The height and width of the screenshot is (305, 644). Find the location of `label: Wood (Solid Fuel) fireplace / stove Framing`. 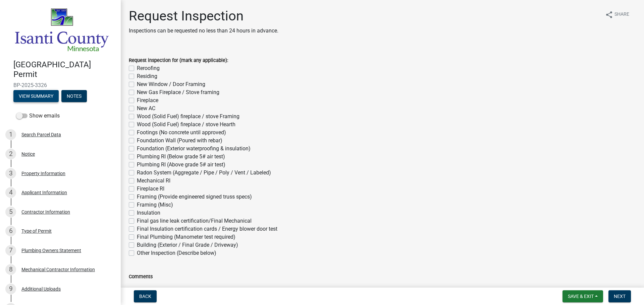

label: Wood (Solid Fuel) fireplace / stove Framing is located at coordinates (188, 117).